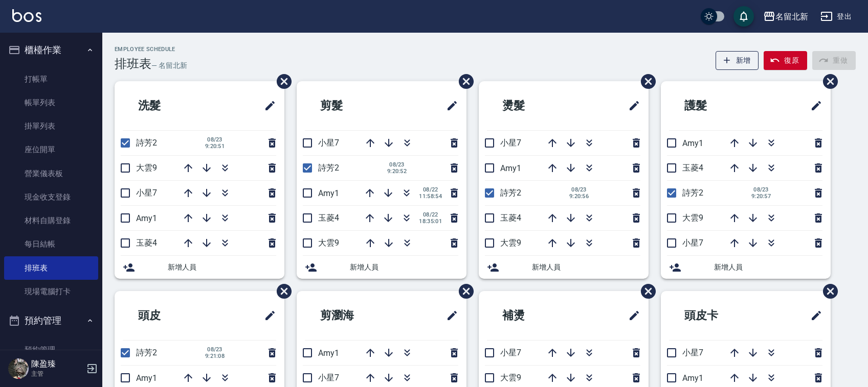 The height and width of the screenshot is (387, 868). What do you see at coordinates (535, 316) in the screenshot?
I see `h2: 補燙` at bounding box center [535, 316].